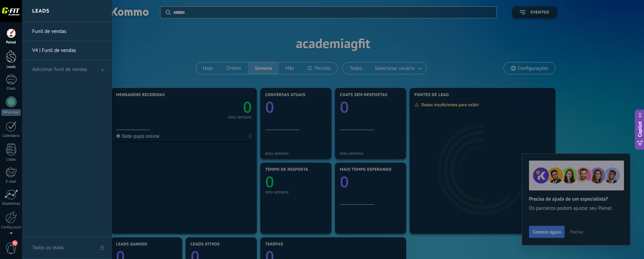 The image size is (644, 259). I want to click on div: Estatísticas, so click(11, 204).